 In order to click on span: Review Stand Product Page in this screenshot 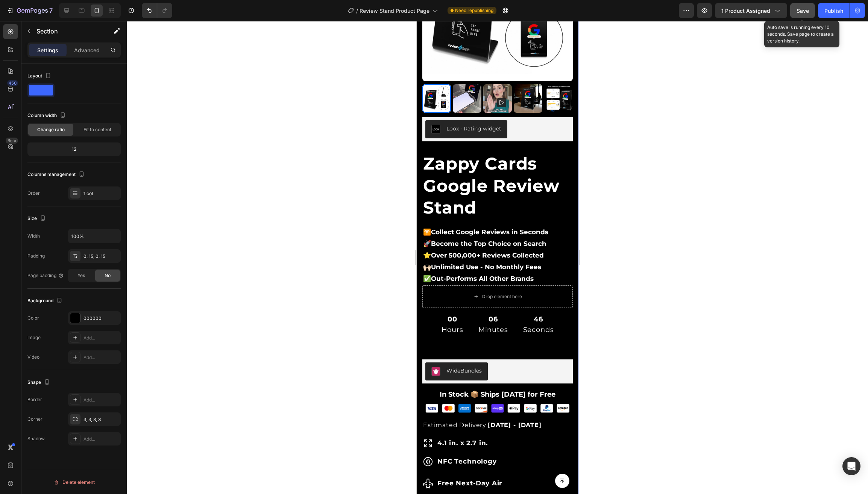, I will do `click(394, 10)`.